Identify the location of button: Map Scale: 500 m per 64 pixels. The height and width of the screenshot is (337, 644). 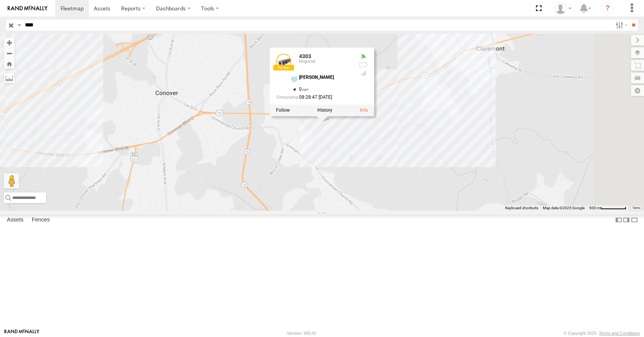
(607, 208).